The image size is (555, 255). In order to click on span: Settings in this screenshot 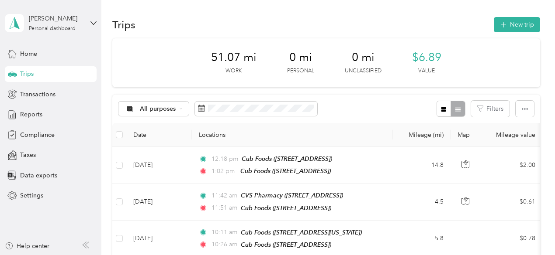, I will do `click(31, 196)`.